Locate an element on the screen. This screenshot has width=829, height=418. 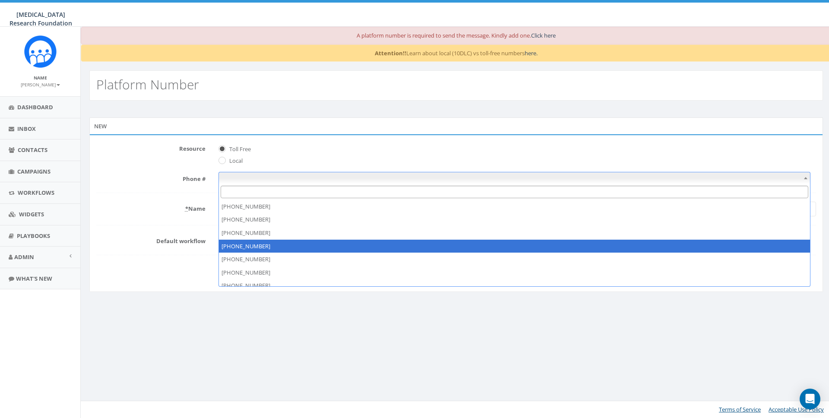
label: Default workflow is located at coordinates (151, 240).